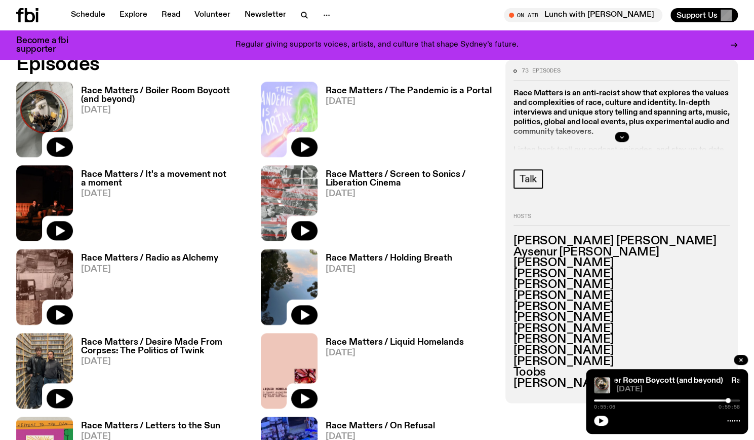  What do you see at coordinates (289, 286) in the screenshot?
I see `img: Trees reflect in a body of water in Tommeginne Country, the ancestral lands of Jody, where they c...` at bounding box center [289, 286].